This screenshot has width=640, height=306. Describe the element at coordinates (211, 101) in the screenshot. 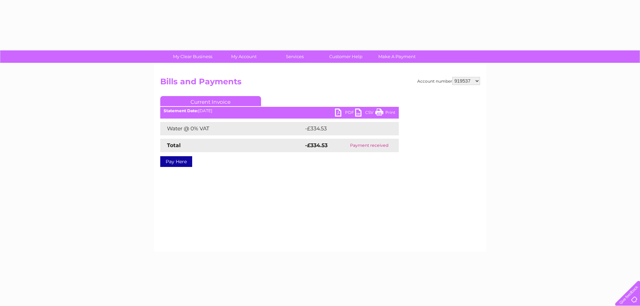

I see `a: Current Invoice` at that location.